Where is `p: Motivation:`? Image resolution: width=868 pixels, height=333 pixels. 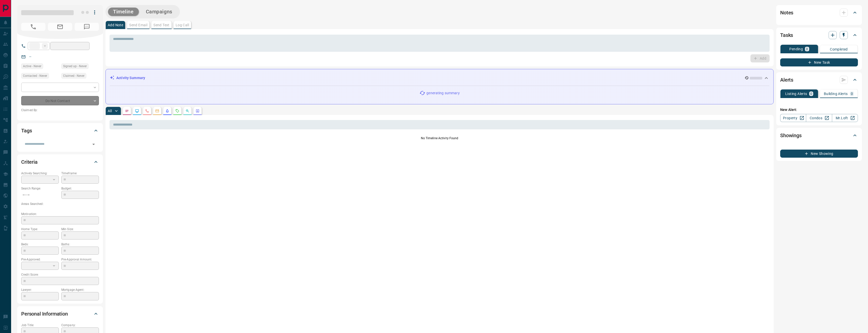
p: Motivation: is located at coordinates (60, 214).